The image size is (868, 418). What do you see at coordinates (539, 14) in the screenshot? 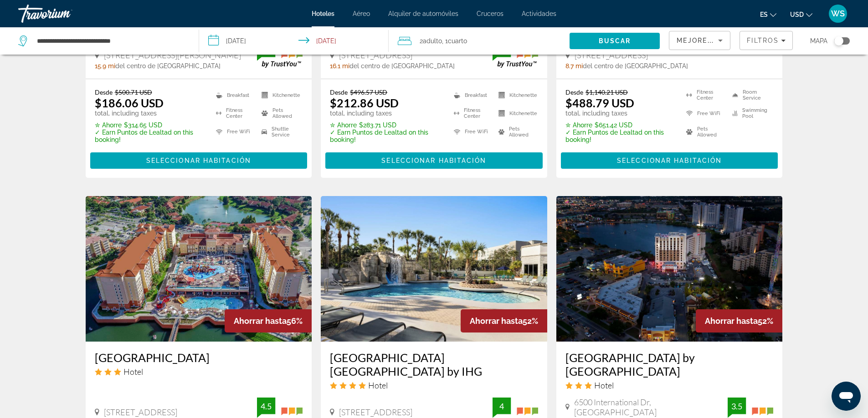
I see `span: Actividades` at bounding box center [539, 14].